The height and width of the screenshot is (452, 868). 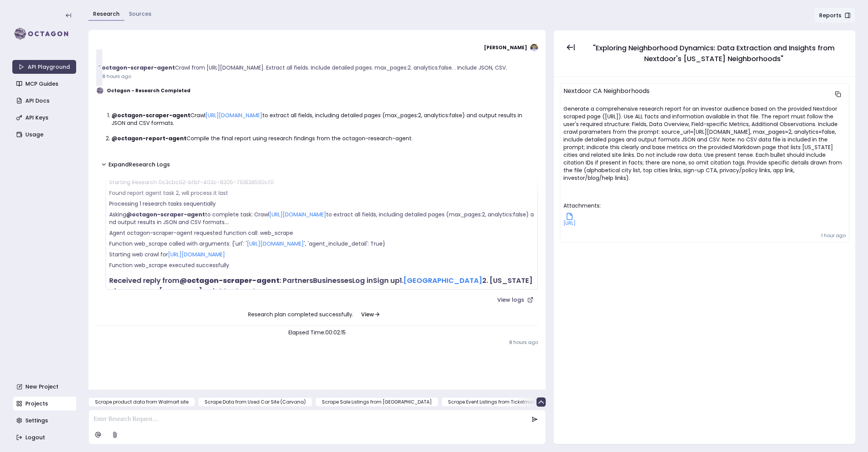 I want to click on a: API Docs, so click(x=45, y=101).